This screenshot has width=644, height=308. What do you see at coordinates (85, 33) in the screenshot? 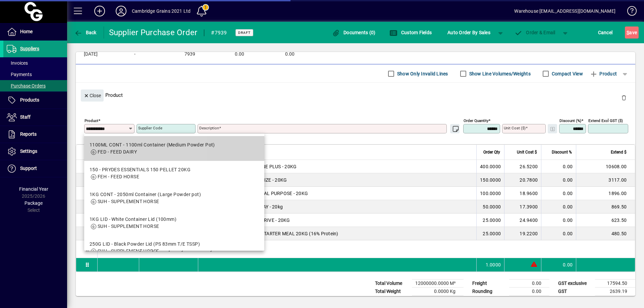
I see `button: Back` at bounding box center [85, 33].